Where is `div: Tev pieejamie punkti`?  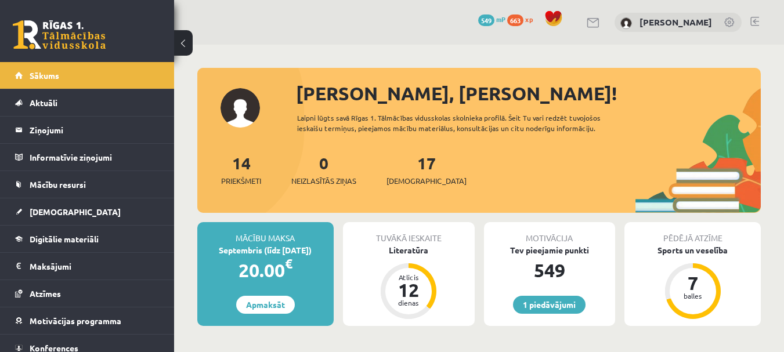
div: Tev pieejamie punkti is located at coordinates (549, 250).